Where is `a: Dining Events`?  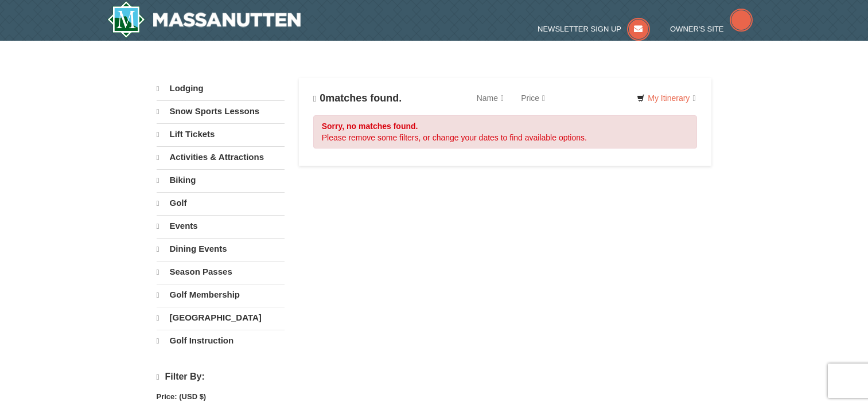 a: Dining Events is located at coordinates (220, 249).